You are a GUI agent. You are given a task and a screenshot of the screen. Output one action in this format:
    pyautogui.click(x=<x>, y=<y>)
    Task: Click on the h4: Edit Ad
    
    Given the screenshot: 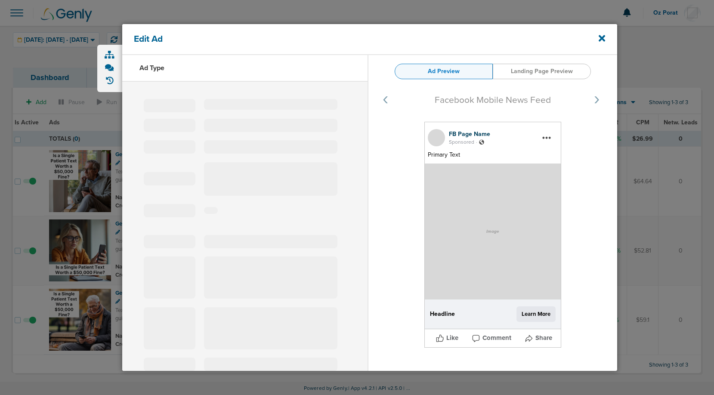 What is the action you would take?
    pyautogui.click(x=346, y=39)
    